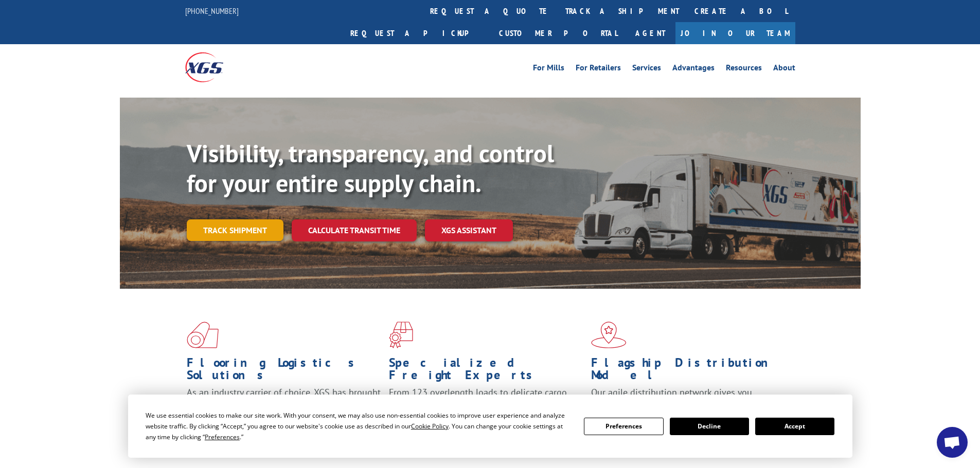 Image resolution: width=980 pixels, height=468 pixels. What do you see at coordinates (599, 69) in the screenshot?
I see `a: For Retailers` at bounding box center [599, 69].